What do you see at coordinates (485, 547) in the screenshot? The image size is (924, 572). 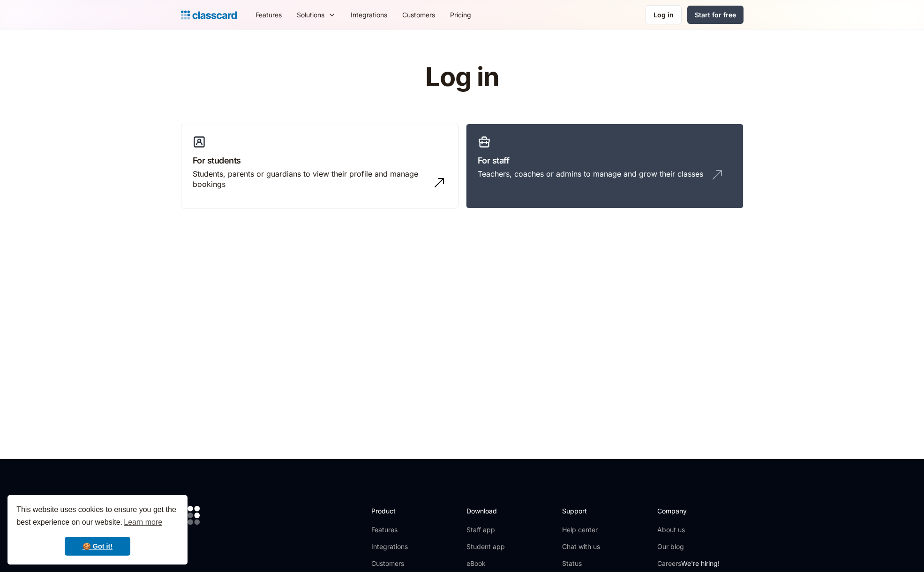 I see `a: Student app` at bounding box center [485, 547].